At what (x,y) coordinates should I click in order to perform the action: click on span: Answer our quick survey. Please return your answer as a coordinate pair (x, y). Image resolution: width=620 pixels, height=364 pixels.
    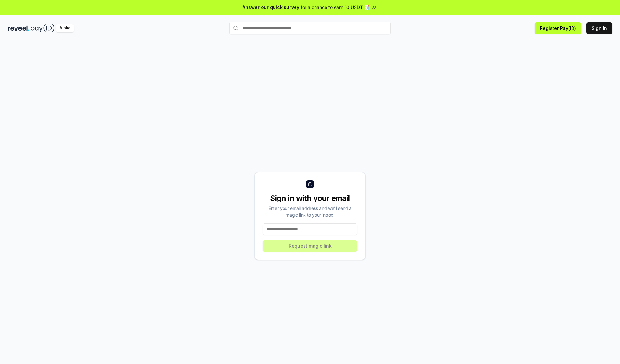
    Looking at the image, I should click on (271, 7).